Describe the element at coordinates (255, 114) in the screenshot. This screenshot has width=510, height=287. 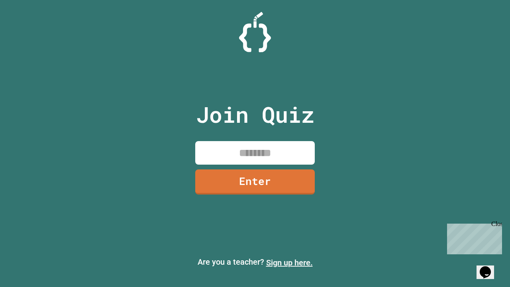
I see `p: Join Quiz` at that location.